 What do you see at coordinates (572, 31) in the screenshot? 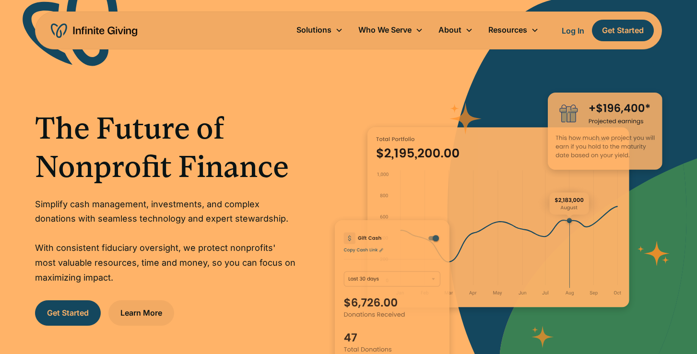
I see `div: Log In` at bounding box center [572, 31].